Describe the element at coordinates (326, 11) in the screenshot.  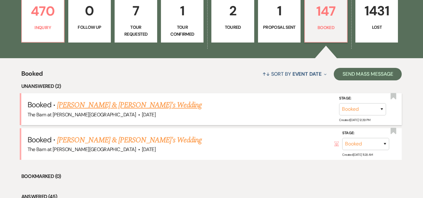
I see `p: 147` at that location.